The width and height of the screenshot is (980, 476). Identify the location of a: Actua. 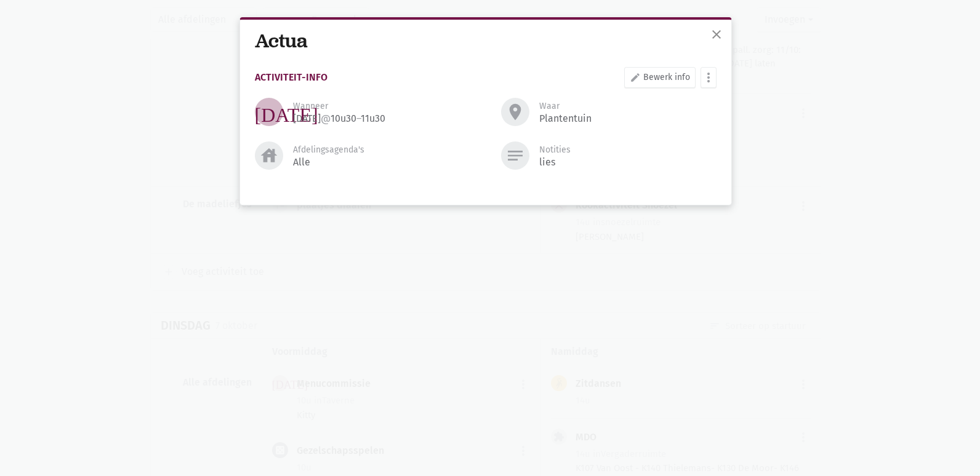
(281, 40).